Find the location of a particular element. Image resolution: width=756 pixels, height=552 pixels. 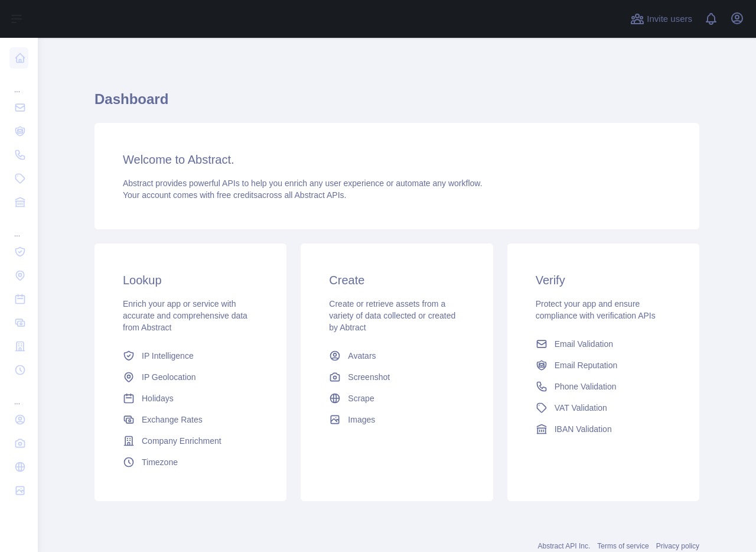

span: Enrich your app or service with accurate and comprehensive data from Abstract is located at coordinates (185, 316).